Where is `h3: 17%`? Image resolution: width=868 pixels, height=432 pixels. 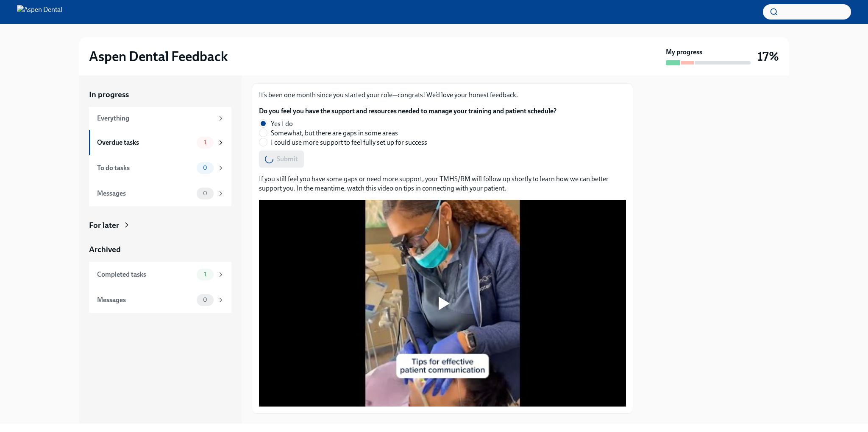
h3: 17% is located at coordinates (768, 56).